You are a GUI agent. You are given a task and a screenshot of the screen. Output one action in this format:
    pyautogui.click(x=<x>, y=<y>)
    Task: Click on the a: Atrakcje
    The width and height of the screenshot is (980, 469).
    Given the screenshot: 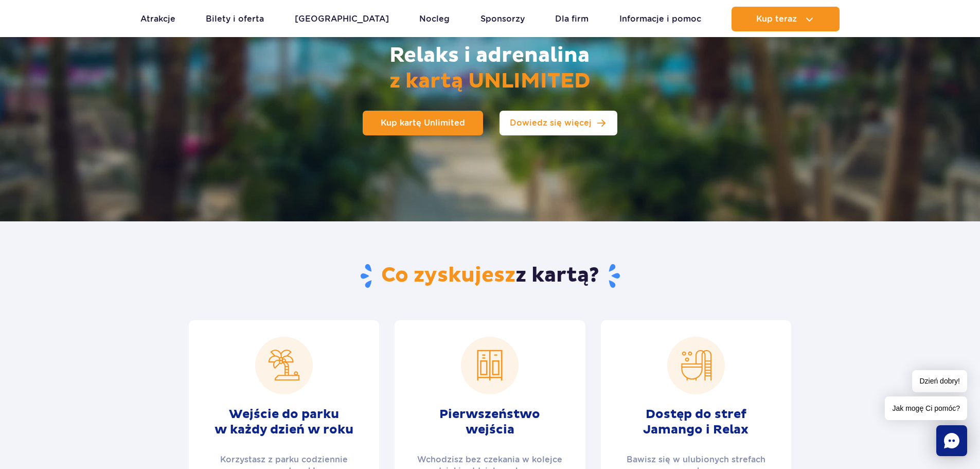 What is the action you would take?
    pyautogui.click(x=158, y=19)
    